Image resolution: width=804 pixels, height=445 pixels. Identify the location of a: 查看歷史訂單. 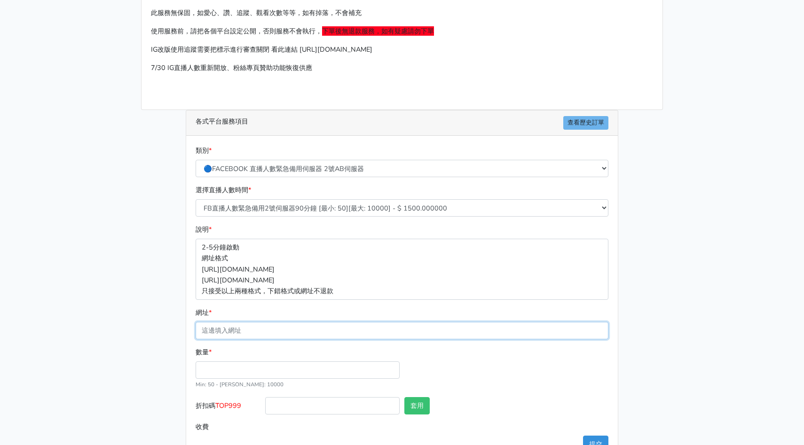
(586, 123).